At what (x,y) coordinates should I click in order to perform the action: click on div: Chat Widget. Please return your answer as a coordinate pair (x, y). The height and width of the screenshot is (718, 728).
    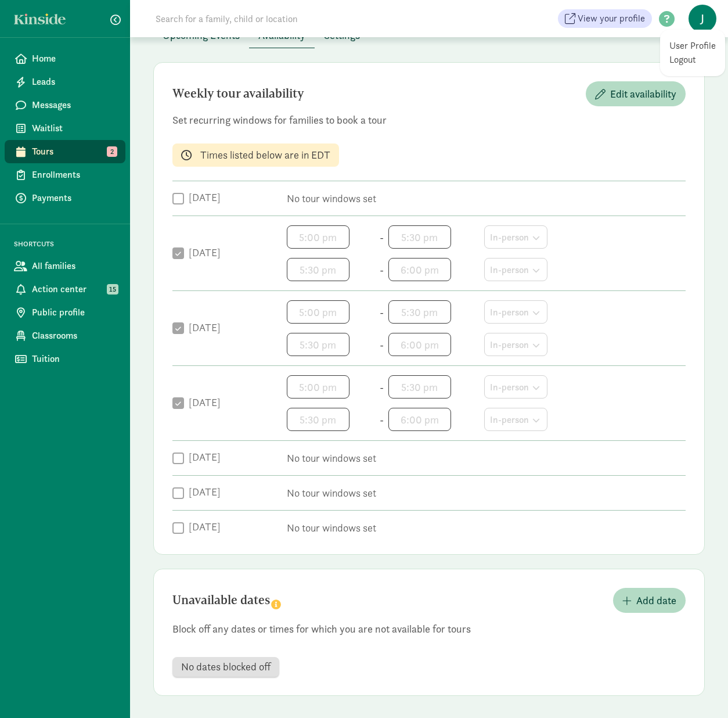
    Looking at the image, I should click on (699, 690).